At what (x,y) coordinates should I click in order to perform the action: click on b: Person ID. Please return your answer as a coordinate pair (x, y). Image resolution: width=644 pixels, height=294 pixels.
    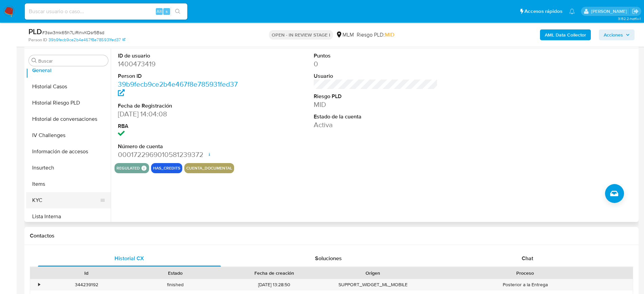
    Looking at the image, I should click on (38, 40).